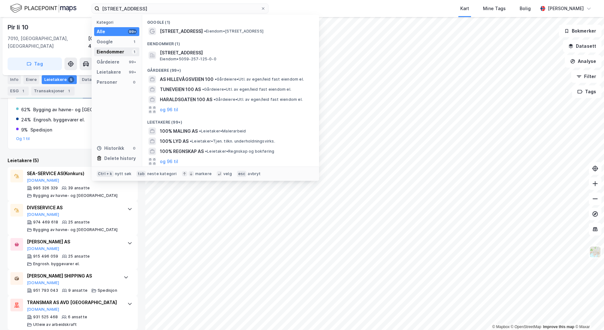 Image resolution: width=604 pixels, height=330 pixels. I want to click on a: Mapbox, so click(501, 327).